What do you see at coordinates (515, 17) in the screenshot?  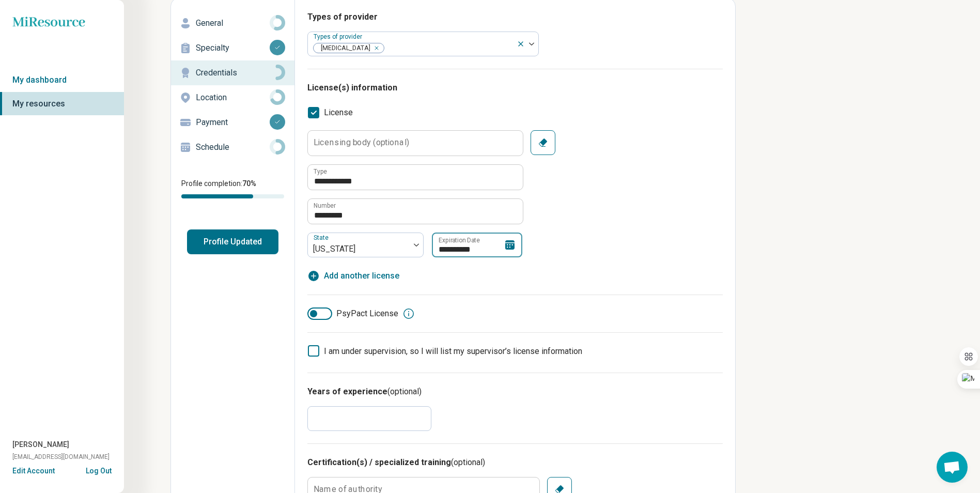 I see `h3: Types of provider` at bounding box center [515, 17].